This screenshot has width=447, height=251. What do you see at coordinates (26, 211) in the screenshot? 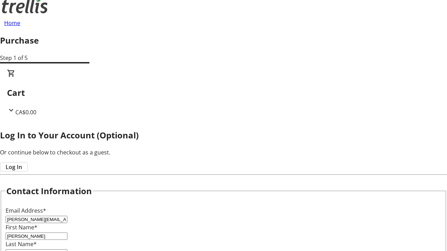
I see `label: Email Address*` at bounding box center [26, 211].